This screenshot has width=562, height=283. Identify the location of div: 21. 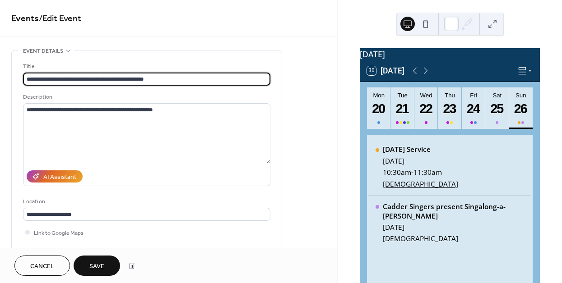
(403, 109).